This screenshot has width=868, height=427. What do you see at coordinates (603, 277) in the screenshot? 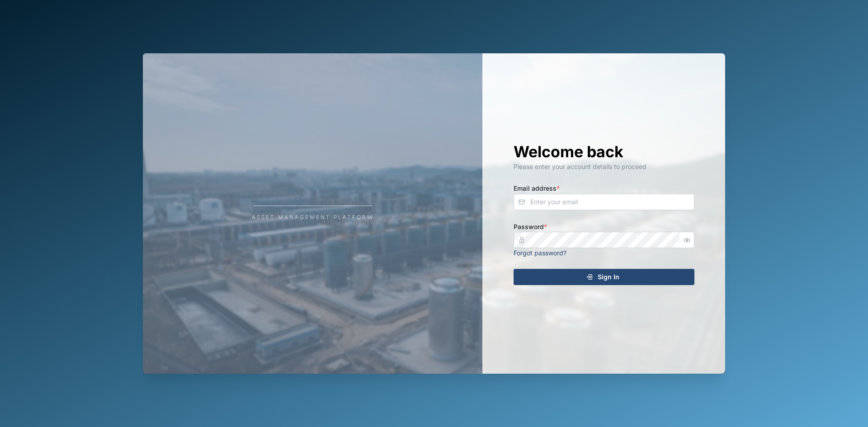
I see `button: Sign In` at bounding box center [603, 277].